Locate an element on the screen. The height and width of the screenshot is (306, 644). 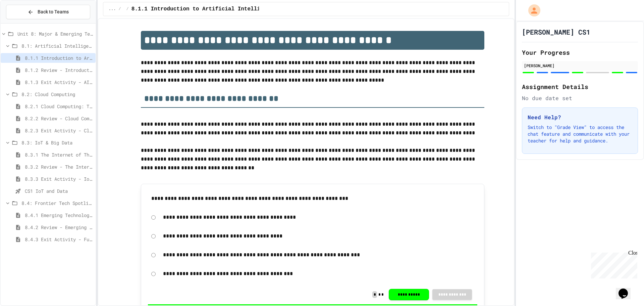
span: 8.4: Frontier Tech Spotlight is located at coordinates (57, 203).